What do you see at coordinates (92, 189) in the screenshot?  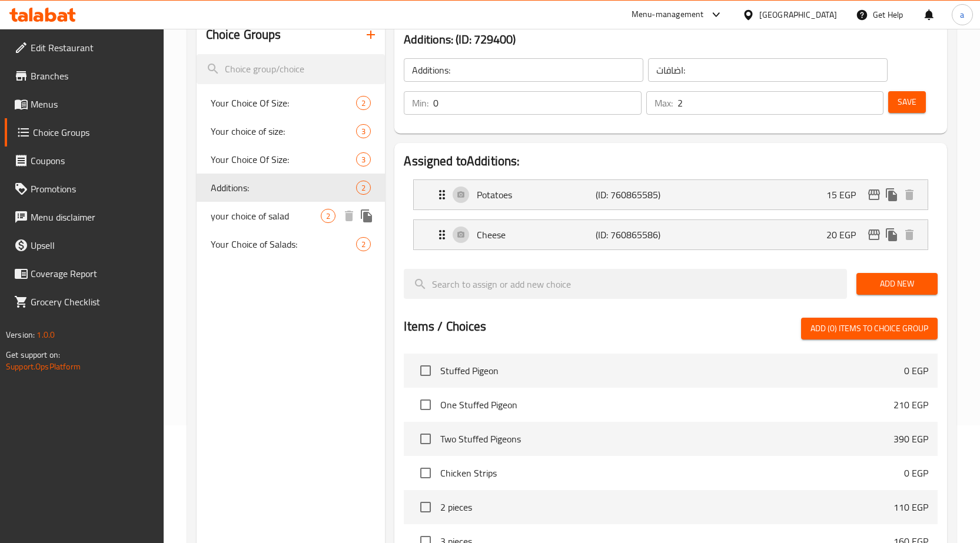 I see `span: Promotions` at bounding box center [92, 189].